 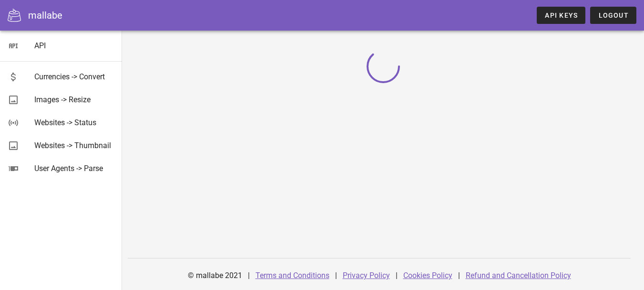 What do you see at coordinates (74, 46) in the screenshot?
I see `div: API` at bounding box center [74, 46].